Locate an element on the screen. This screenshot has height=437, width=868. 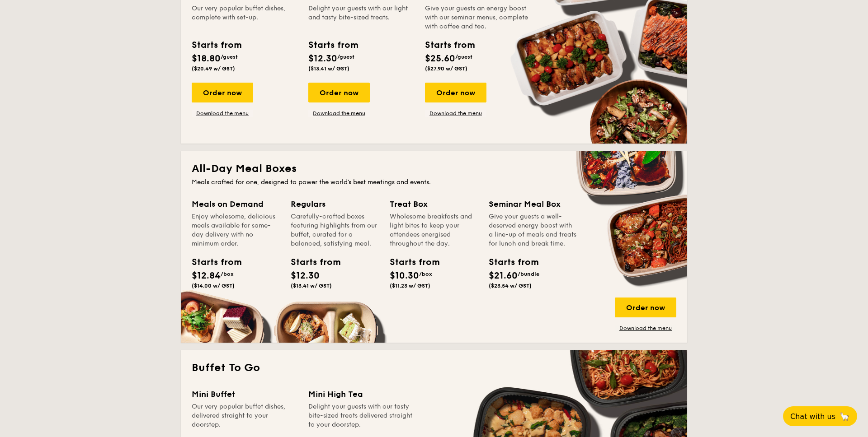
h2: Buffet To Go is located at coordinates (434, 368).